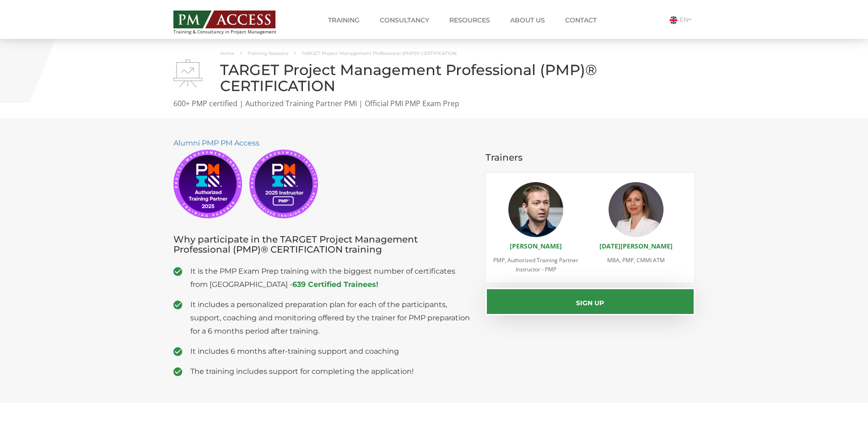 The height and width of the screenshot is (421, 868). Describe the element at coordinates (405, 20) in the screenshot. I see `a: Consultancy` at that location.